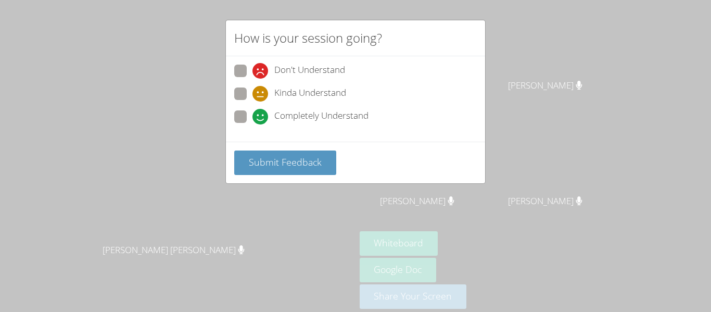  I want to click on span: Kinda Understand, so click(310, 94).